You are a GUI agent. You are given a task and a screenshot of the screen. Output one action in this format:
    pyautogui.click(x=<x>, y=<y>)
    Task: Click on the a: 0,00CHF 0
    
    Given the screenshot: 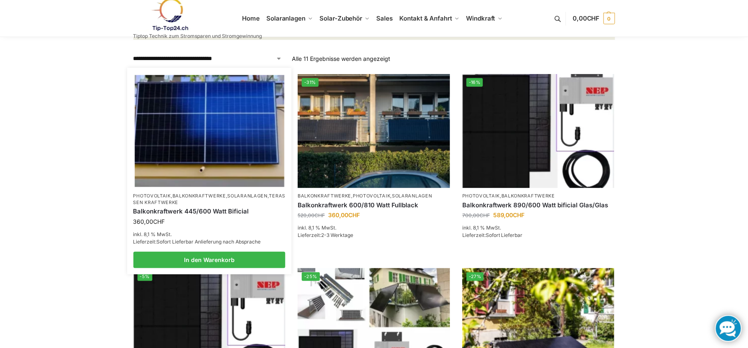 What is the action you would take?
    pyautogui.click(x=594, y=19)
    